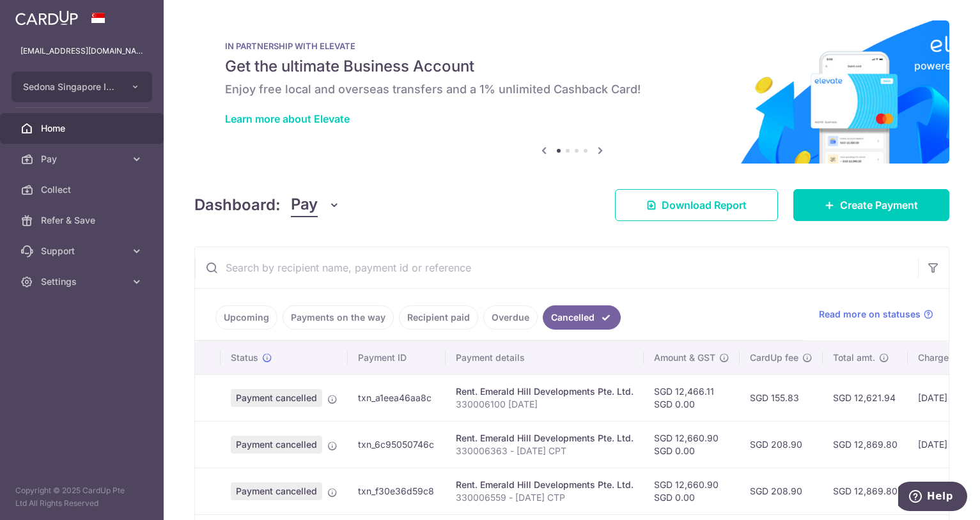  Describe the element at coordinates (572, 46) in the screenshot. I see `p: IN PARTNERSHIP WITH ELEVATE` at that location.